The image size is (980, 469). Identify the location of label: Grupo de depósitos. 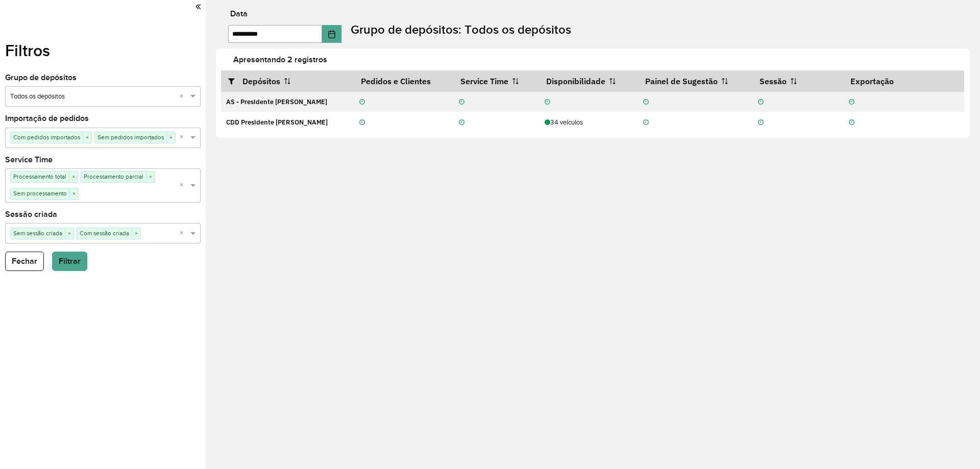
(41, 78).